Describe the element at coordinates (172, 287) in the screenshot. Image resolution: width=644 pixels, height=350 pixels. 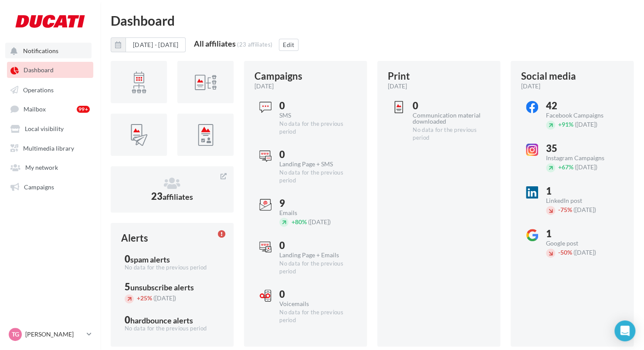
I see `div: 5` at that location.